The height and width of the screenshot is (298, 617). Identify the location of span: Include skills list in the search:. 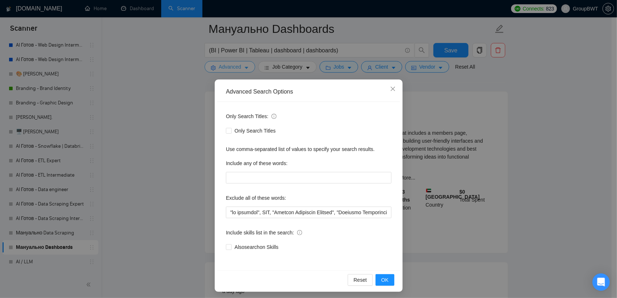
(264, 233).